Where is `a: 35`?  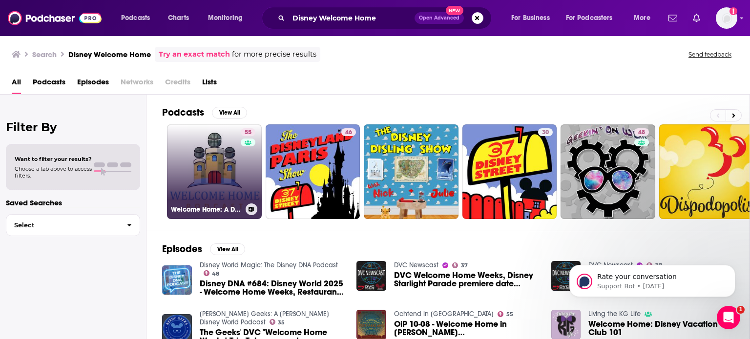 a: 35 is located at coordinates (277, 322).